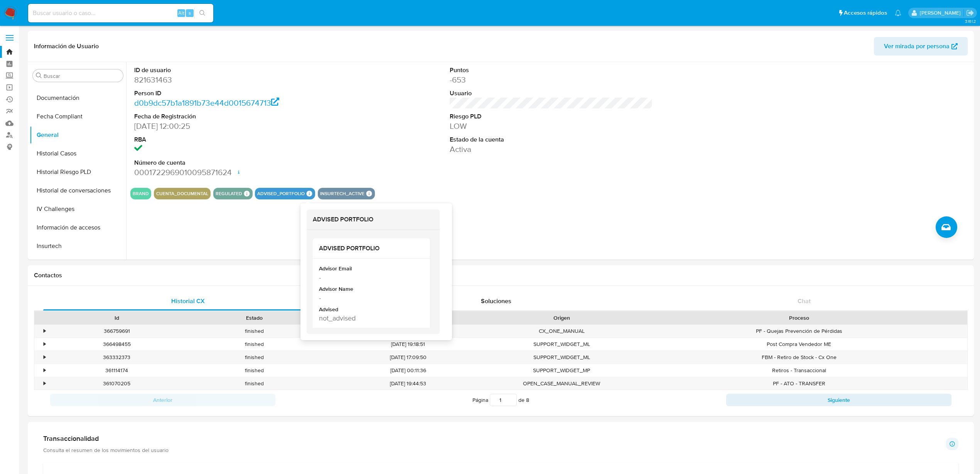 The height and width of the screenshot is (474, 980). I want to click on dt: ID de usuario, so click(236, 70).